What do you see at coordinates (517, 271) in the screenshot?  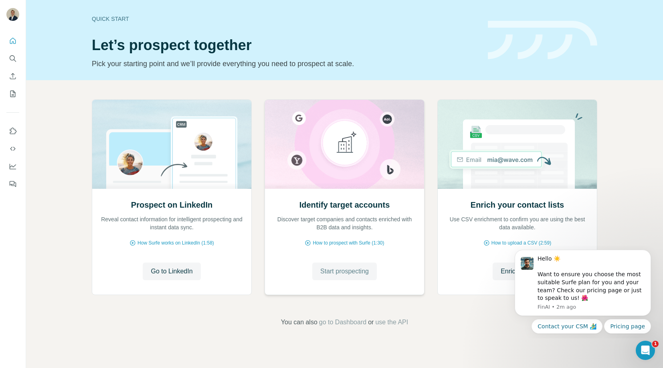 I see `span: Enrich CSV` at bounding box center [517, 271].